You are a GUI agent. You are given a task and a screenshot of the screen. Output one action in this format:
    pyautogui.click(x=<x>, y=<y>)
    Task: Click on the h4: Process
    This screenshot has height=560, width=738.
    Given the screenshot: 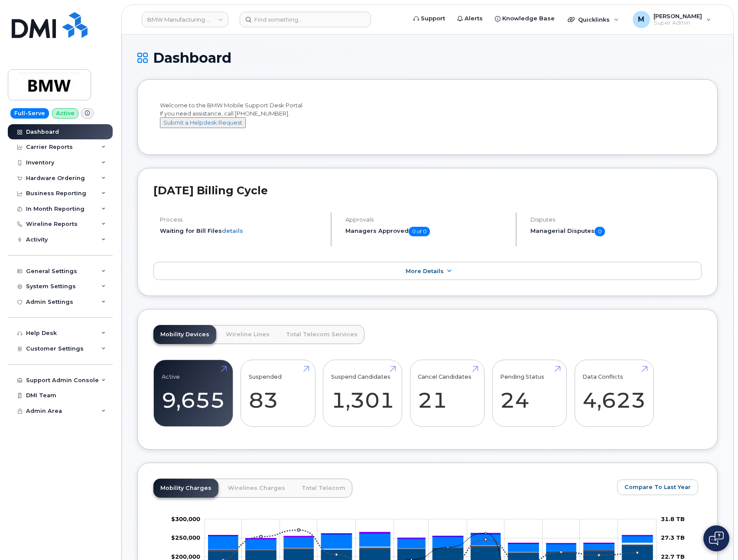 What is the action you would take?
    pyautogui.click(x=241, y=219)
    